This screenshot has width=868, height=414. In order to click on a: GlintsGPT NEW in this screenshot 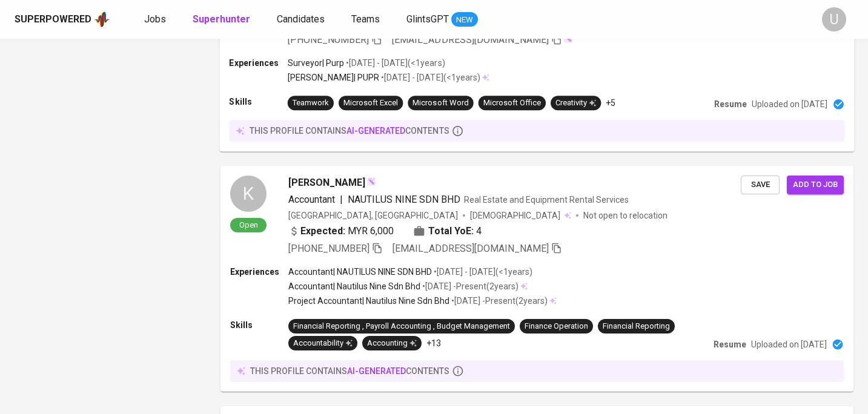, I will do `click(442, 19)`.